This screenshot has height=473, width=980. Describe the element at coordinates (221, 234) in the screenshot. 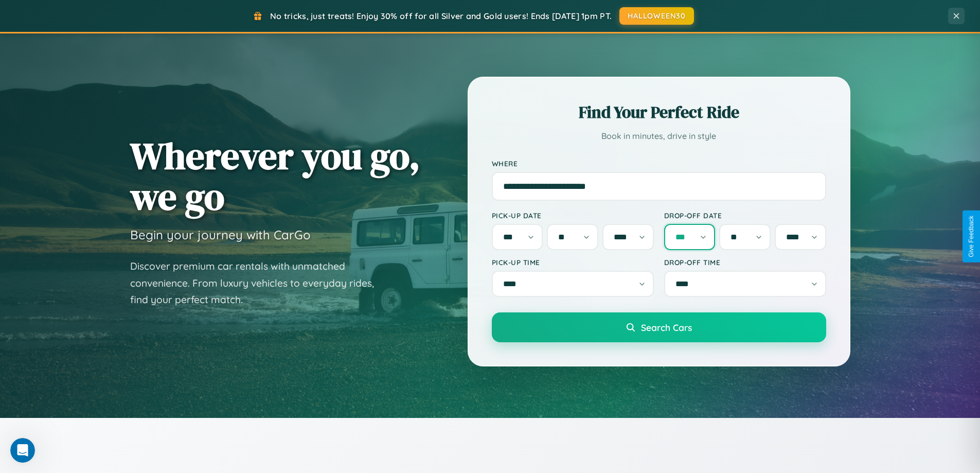

I see `h3: Begin your journey with CarGo` at that location.